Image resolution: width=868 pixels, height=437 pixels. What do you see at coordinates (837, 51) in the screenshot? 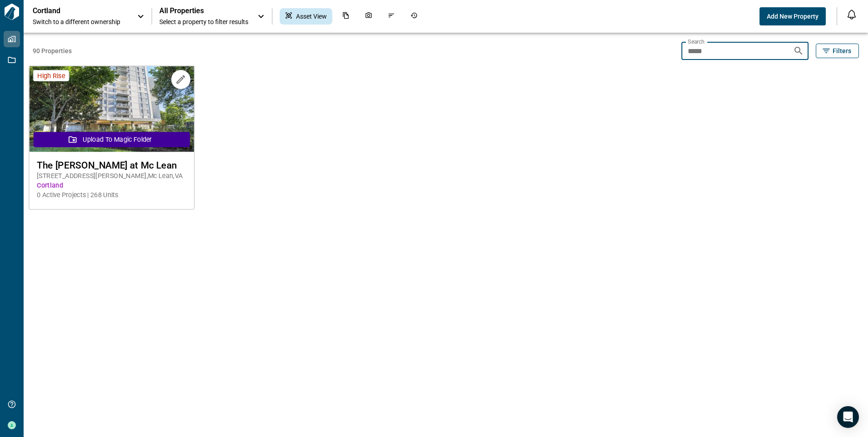
I see `button: Filters` at bounding box center [837, 51].